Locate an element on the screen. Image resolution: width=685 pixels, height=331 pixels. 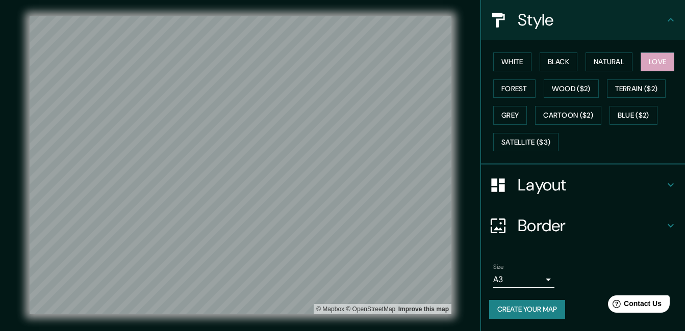
canvas: Map is located at coordinates (240, 165).